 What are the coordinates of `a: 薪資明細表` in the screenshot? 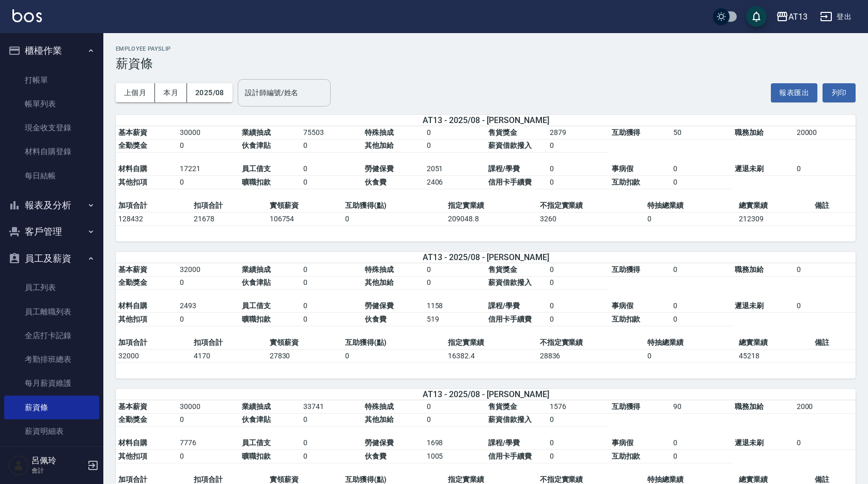 It's located at (51, 432).